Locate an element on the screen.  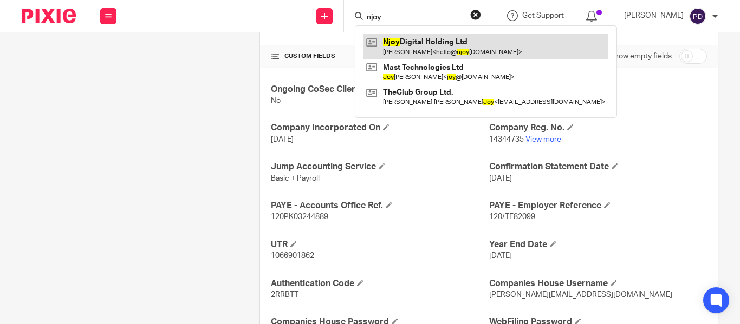
input: Search is located at coordinates (414, 18).